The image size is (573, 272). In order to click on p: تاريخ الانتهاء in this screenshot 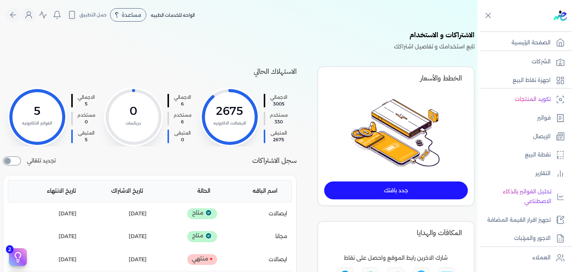, I will do `click(49, 191)`.